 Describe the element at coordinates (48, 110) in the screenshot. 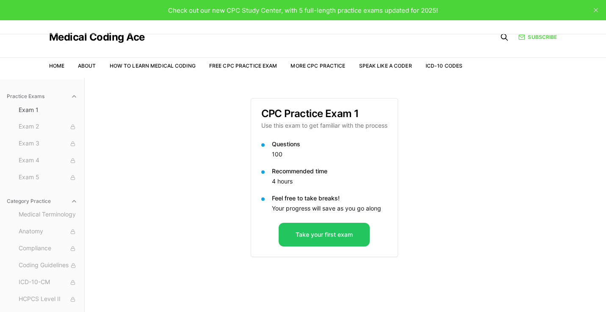

I see `span: Exam 1` at that location.